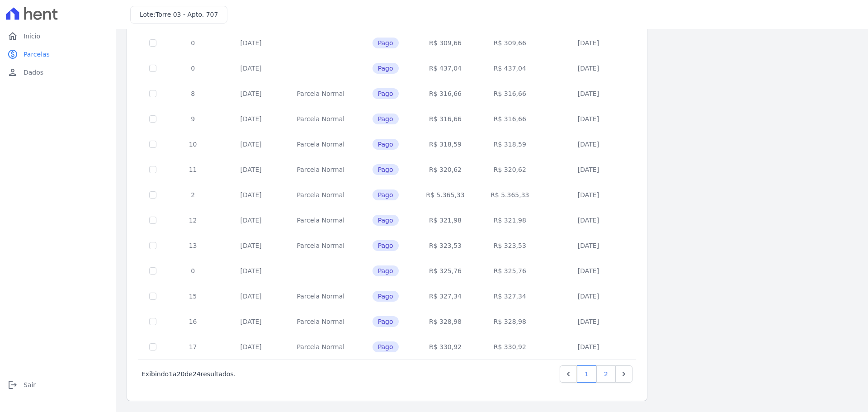 This screenshot has height=412, width=868. What do you see at coordinates (193, 94) in the screenshot?
I see `td: 8` at bounding box center [193, 94].